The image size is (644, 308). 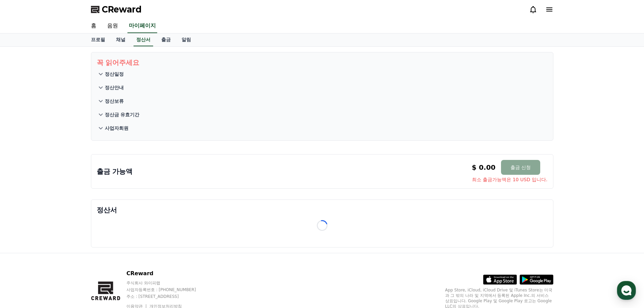 What do you see at coordinates (322, 74) in the screenshot?
I see `button: 정산일정` at bounding box center [322, 74].